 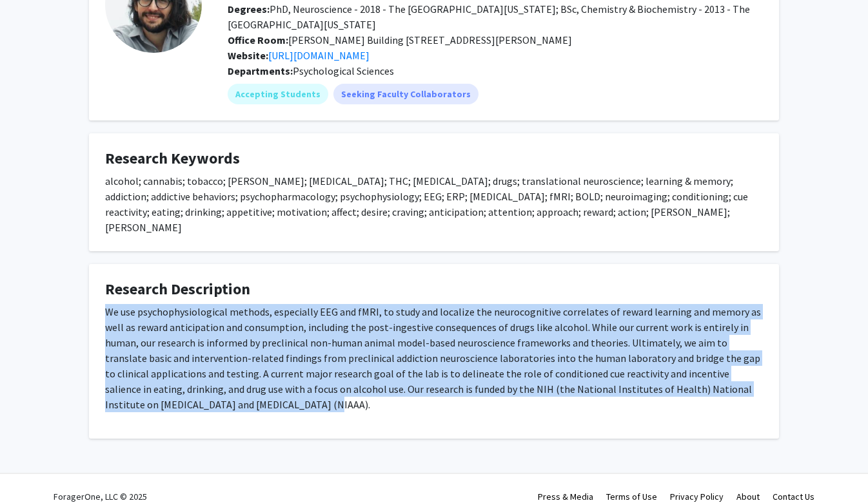 I want to click on b: Degrees:, so click(x=248, y=9).